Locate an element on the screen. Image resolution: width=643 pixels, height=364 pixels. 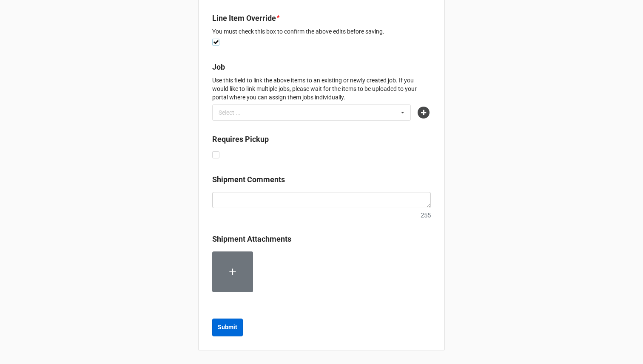
label: Shipment Attachments is located at coordinates (252, 239).